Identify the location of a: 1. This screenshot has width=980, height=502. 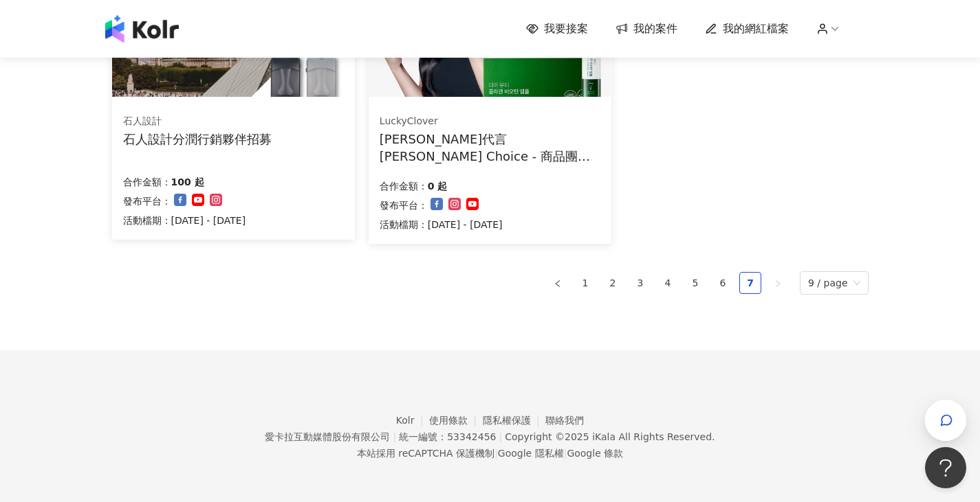
(585, 283).